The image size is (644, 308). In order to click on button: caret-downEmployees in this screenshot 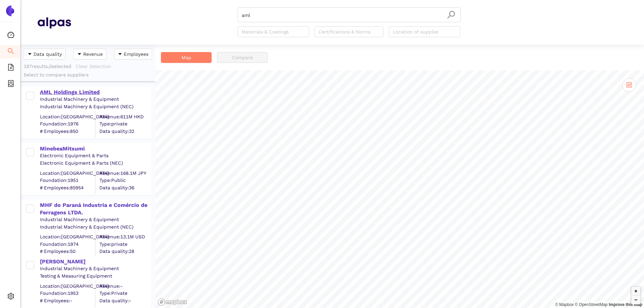, I will do `click(133, 54)`.